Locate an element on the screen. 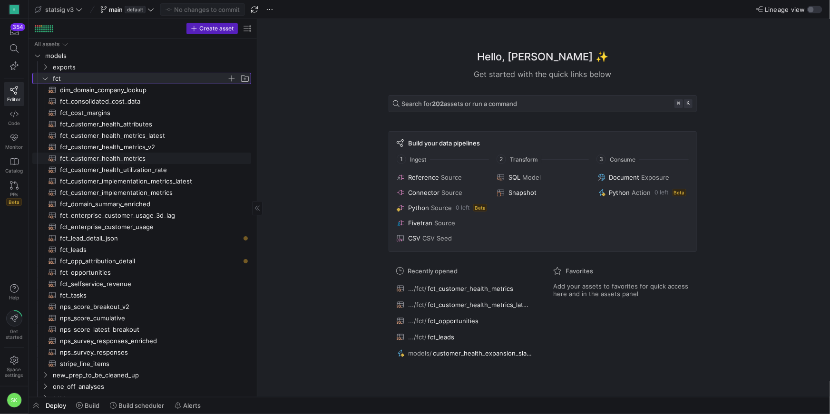 The width and height of the screenshot is (830, 414). a: dim_domain_company_lookup​​​​​​​​​​ is located at coordinates (142, 90).